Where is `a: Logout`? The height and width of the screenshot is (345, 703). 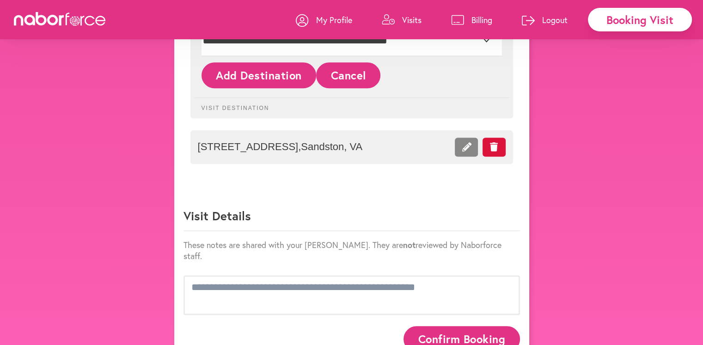 a: Logout is located at coordinates (545, 20).